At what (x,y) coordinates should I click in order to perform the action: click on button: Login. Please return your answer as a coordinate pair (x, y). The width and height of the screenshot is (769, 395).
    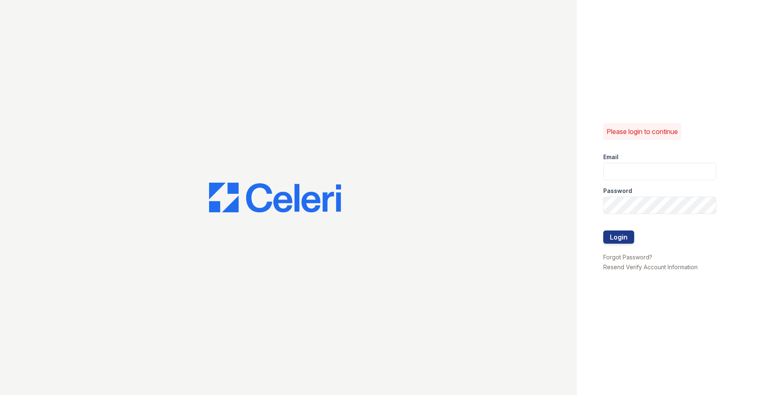
    Looking at the image, I should click on (619, 237).